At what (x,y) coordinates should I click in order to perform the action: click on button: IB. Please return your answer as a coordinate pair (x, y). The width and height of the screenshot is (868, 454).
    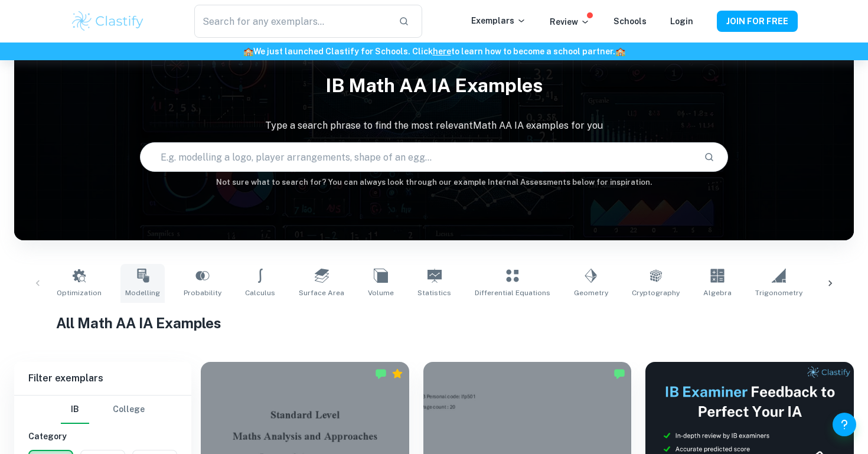
    Looking at the image, I should click on (75, 409).